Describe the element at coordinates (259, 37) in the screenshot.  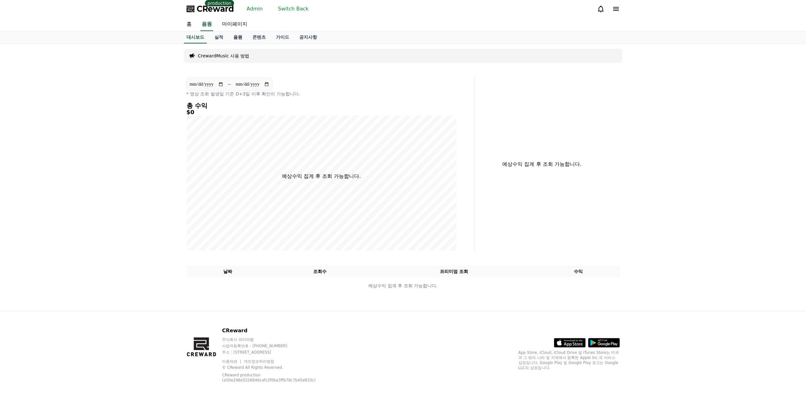
I see `a: 콘텐츠` at that location.